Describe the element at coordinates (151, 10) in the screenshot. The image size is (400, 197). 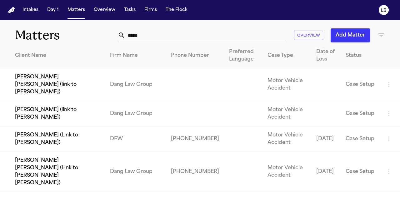
I see `button: Firms` at that location.